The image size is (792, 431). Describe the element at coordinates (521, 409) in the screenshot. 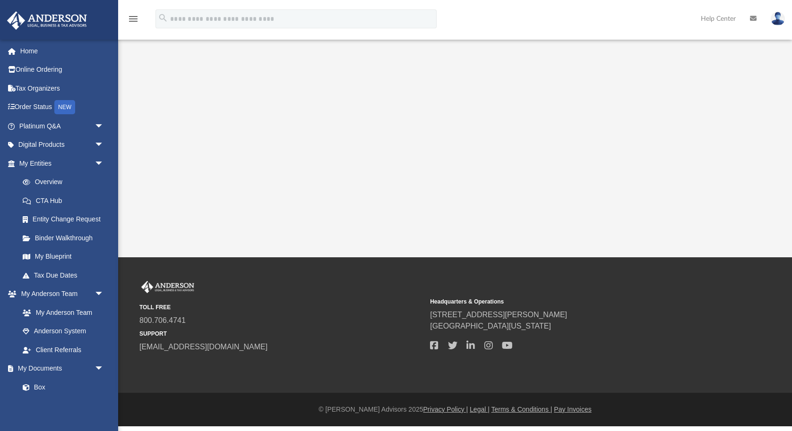

I see `a: Terms & Conditions |` at that location.